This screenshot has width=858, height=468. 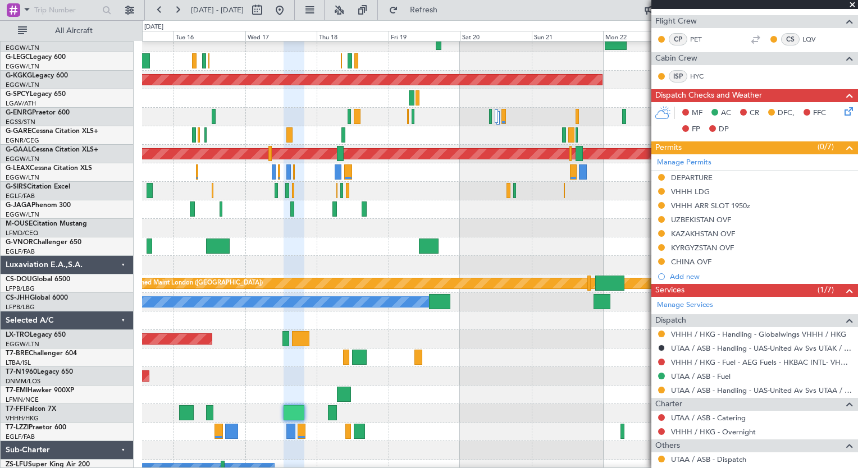 What do you see at coordinates (38, 205) in the screenshot?
I see `a: G-JAGAPhenom 300` at bounding box center [38, 205].